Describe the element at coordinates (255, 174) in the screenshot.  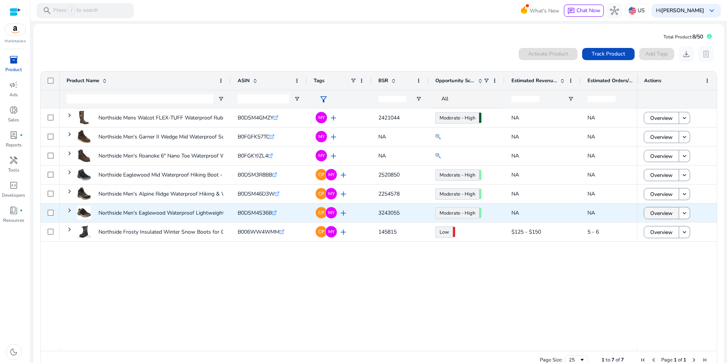
I see `span: B0DSM3R8BB` at that location.